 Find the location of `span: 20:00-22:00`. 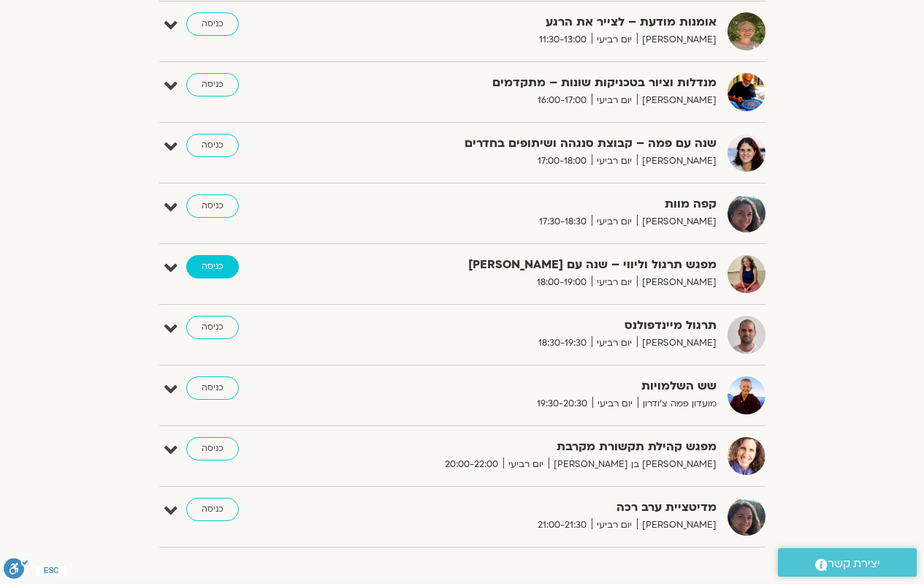

span: 20:00-22:00 is located at coordinates (471, 464).